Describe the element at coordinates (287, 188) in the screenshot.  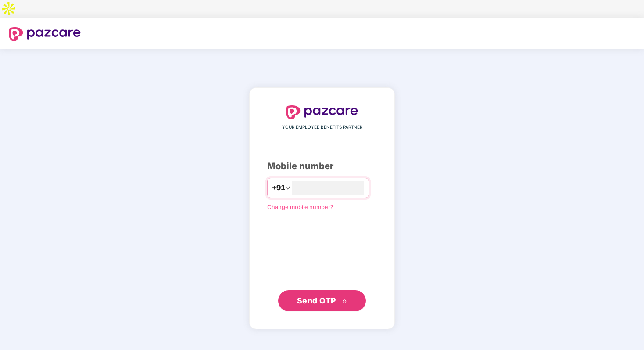
I see `span: down` at that location.